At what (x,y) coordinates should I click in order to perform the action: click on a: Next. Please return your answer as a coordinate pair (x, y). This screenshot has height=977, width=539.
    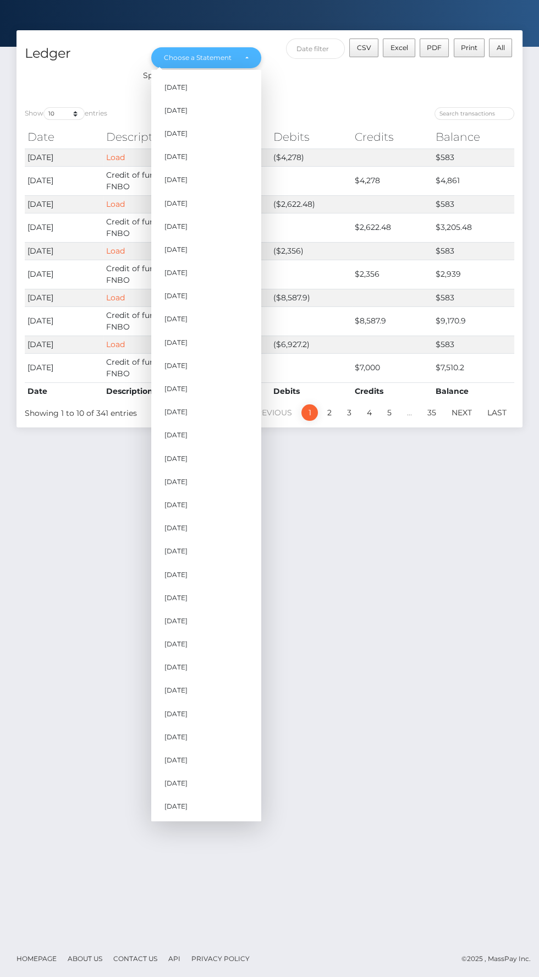
    Looking at the image, I should click on (462, 413).